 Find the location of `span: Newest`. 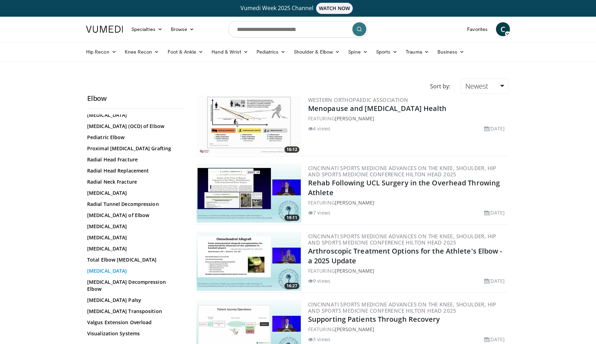

span: Newest is located at coordinates (476, 86).